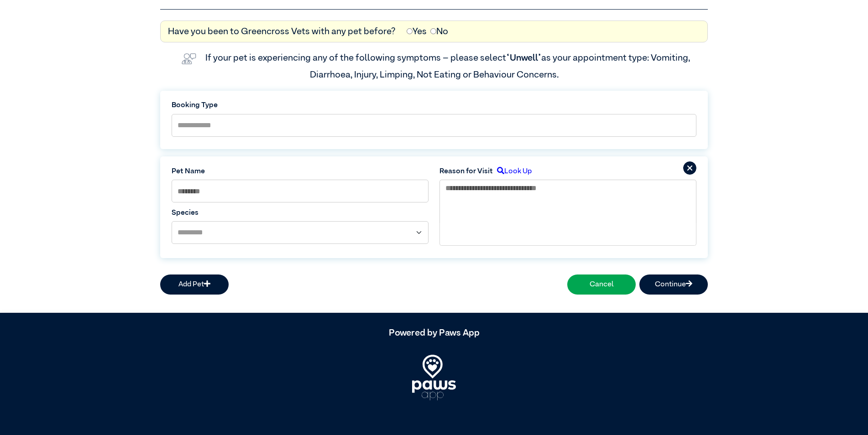 The image size is (868, 435). What do you see at coordinates (410, 31) in the screenshot?
I see `input: Yes` at bounding box center [410, 31].